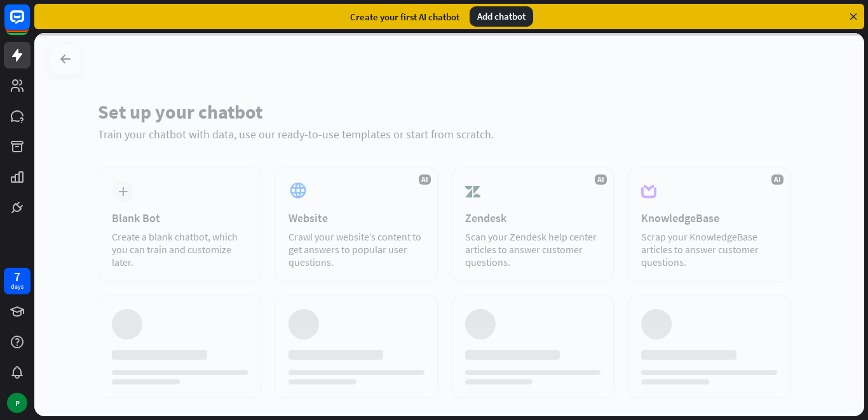  What do you see at coordinates (405, 17) in the screenshot?
I see `div: Create your first AI chatbot` at bounding box center [405, 17].